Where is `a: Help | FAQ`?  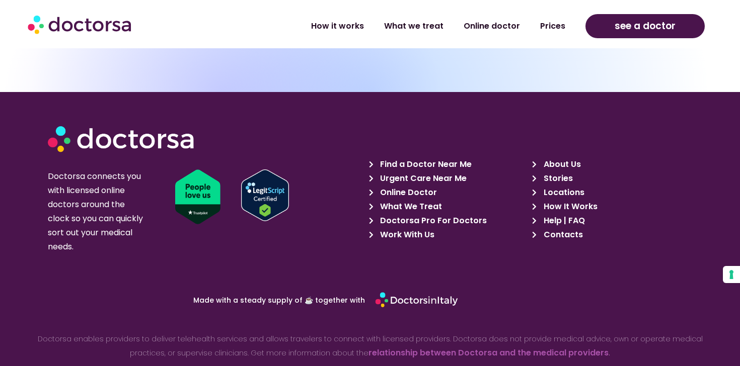 a: Help | FAQ is located at coordinates (610, 221).